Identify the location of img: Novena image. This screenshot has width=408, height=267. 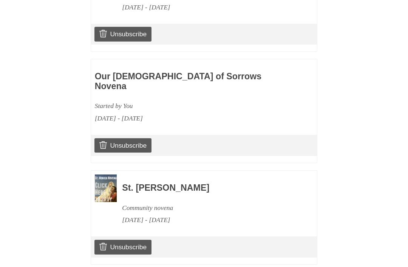
(106, 188).